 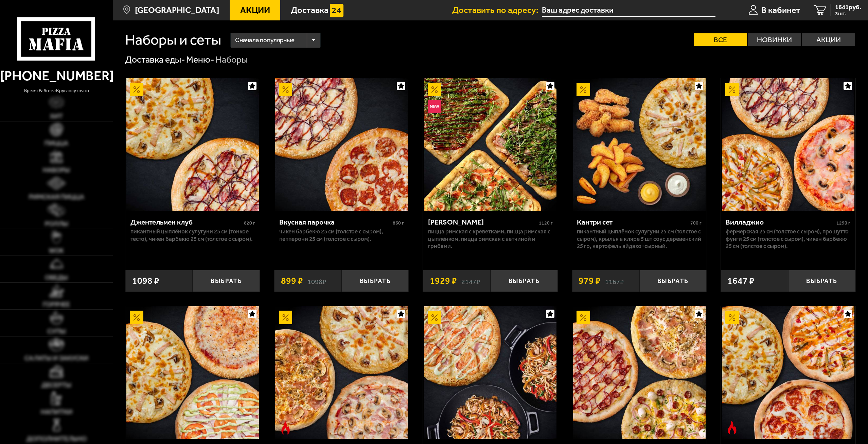 What do you see at coordinates (56, 385) in the screenshot?
I see `span: Десерты` at bounding box center [56, 385].